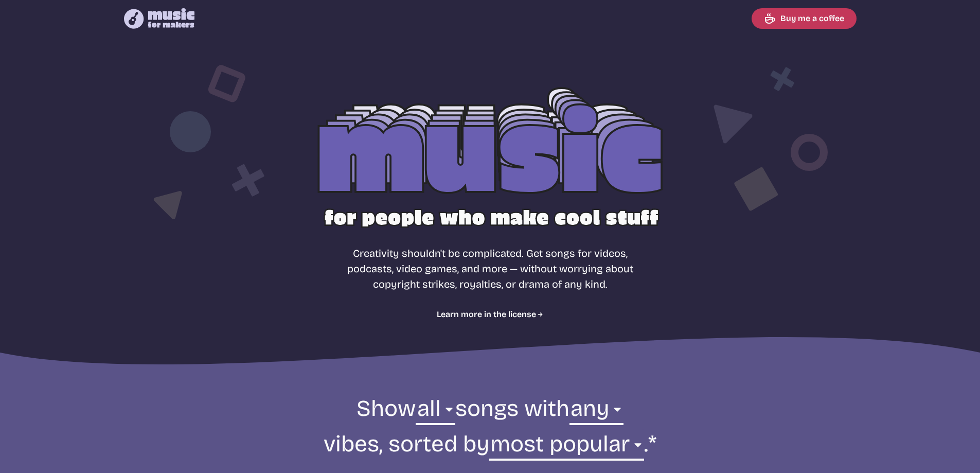 This screenshot has height=473, width=980. I want to click on a: Buy me a coffee, so click(804, 18).